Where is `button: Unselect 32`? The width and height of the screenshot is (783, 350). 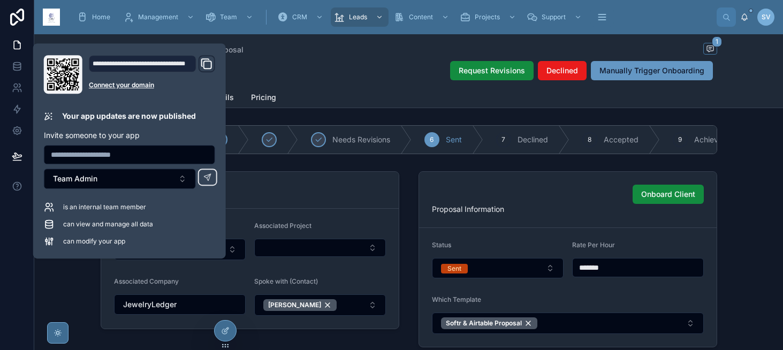
button: Unselect 32 is located at coordinates (489, 323).